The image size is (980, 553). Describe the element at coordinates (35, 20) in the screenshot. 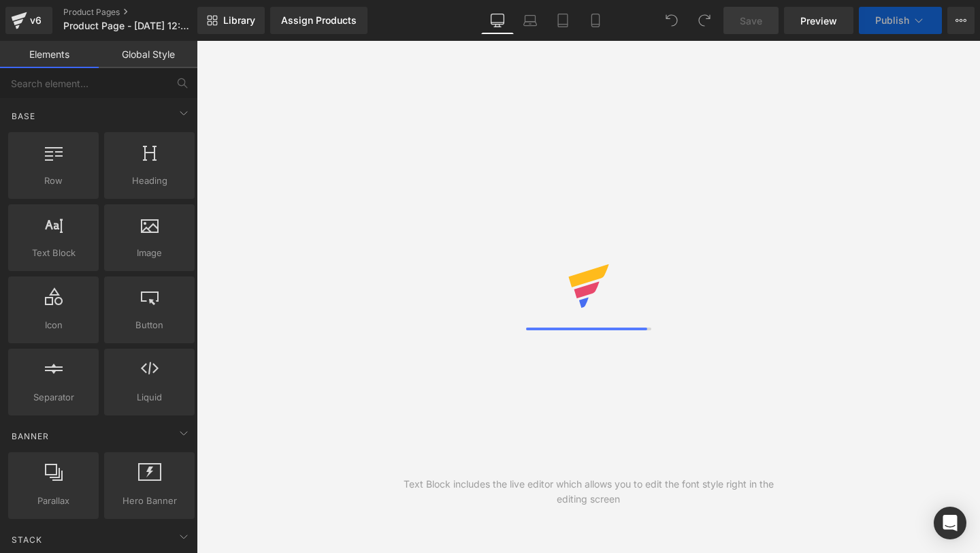

I see `div: v6` at that location.